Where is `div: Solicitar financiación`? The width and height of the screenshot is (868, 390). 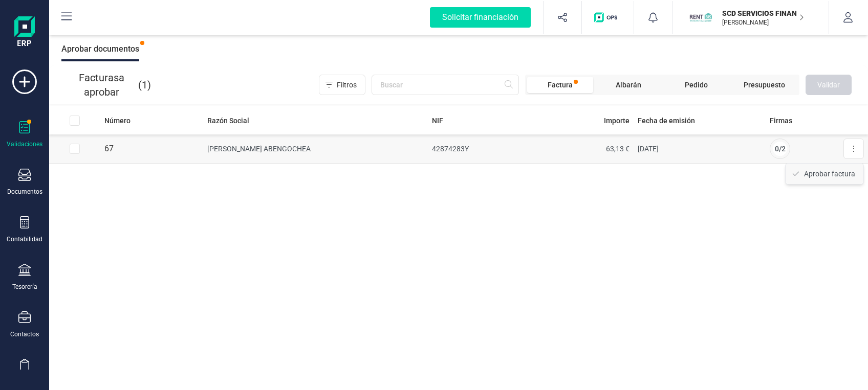
div: Solicitar financiación is located at coordinates (480, 17).